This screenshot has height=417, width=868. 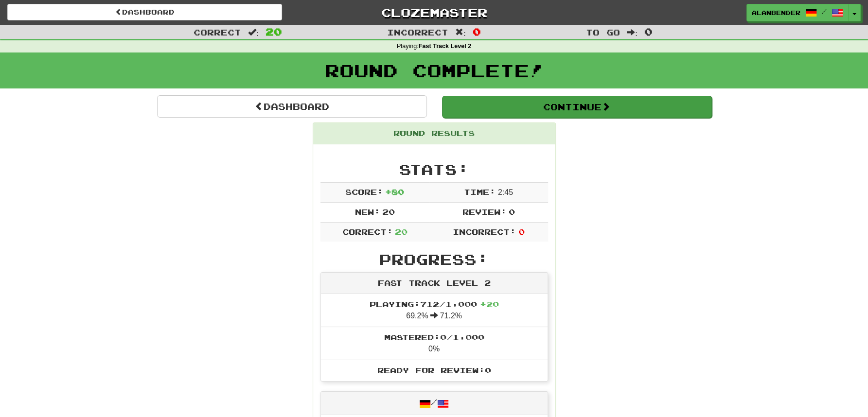 I want to click on span: Correct:, so click(x=367, y=231).